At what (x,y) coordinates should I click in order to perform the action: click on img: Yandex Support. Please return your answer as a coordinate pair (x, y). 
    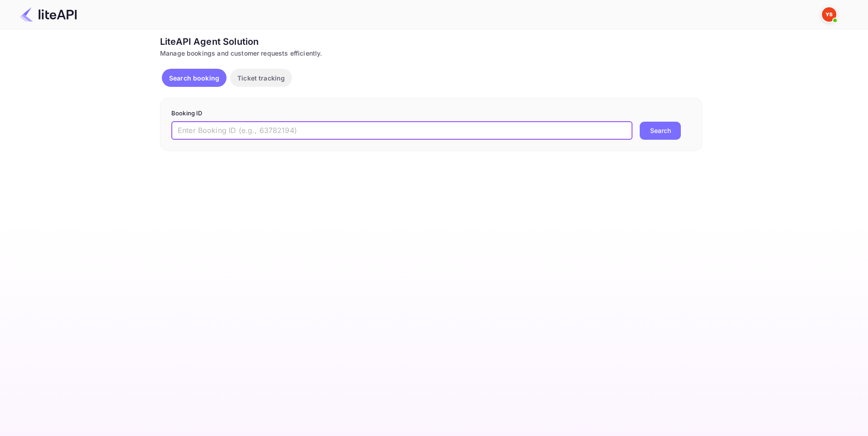
    Looking at the image, I should click on (829, 15).